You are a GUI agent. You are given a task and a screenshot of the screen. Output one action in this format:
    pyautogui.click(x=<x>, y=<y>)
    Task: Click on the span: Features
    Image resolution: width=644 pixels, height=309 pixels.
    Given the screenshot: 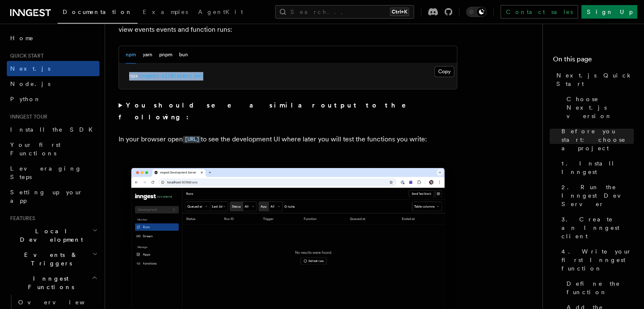 What is the action you would take?
    pyautogui.click(x=21, y=218)
    